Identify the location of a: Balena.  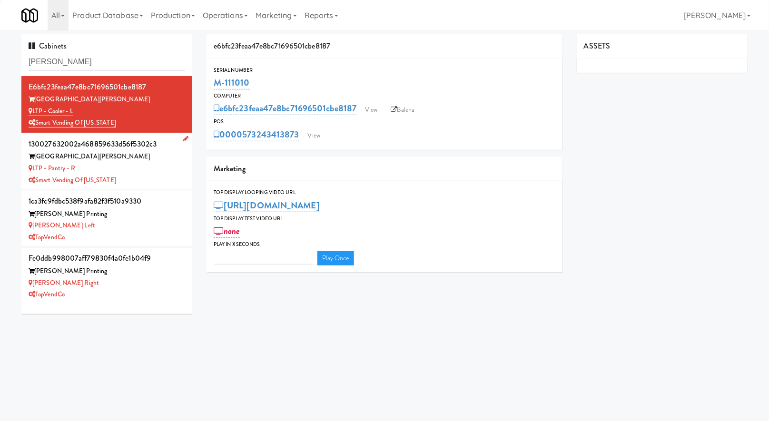
(403, 110).